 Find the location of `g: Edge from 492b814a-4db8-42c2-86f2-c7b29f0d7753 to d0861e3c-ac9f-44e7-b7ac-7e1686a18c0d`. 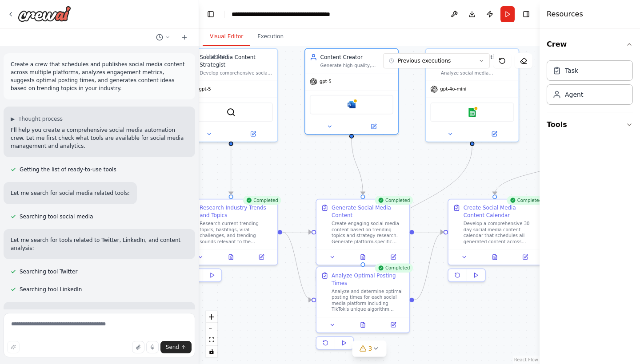

g: Edge from 492b814a-4db8-42c2-86f2-c7b29f0d7753 to d0861e3c-ac9f-44e7-b7ac-7e1686a18c0d is located at coordinates (417, 204).